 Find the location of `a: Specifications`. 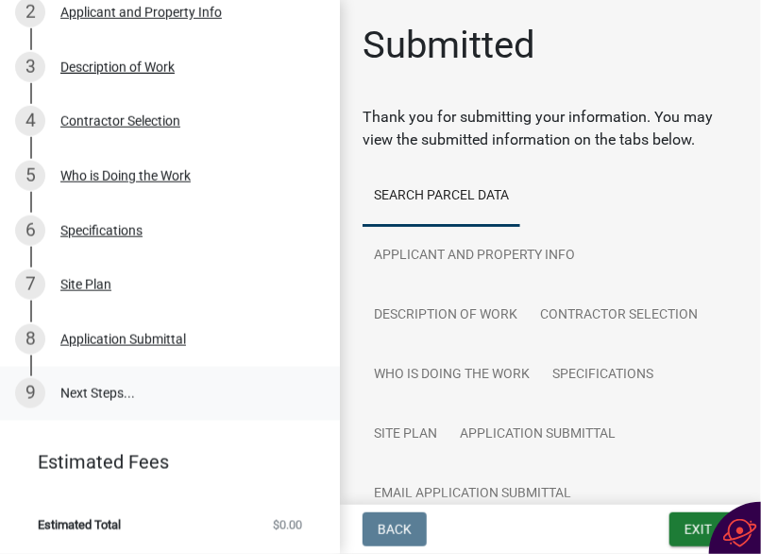

a: Specifications is located at coordinates (603, 375).